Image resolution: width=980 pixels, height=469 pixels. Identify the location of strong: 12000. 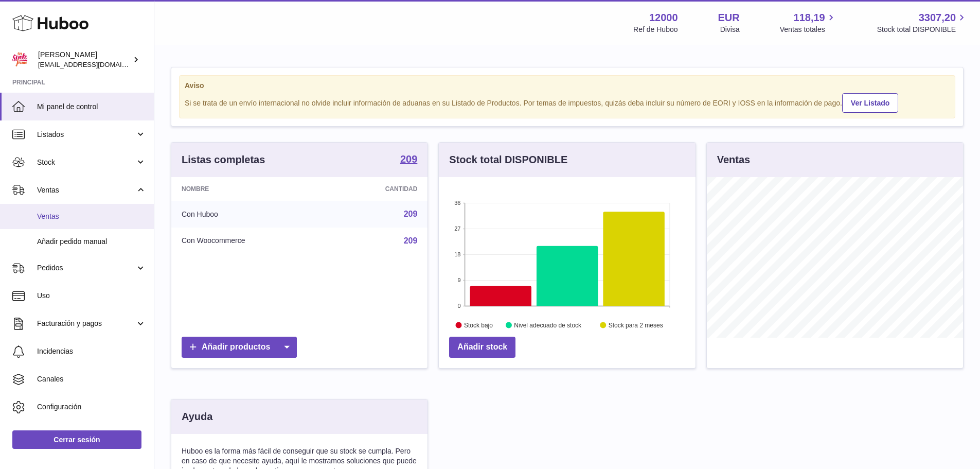
(664, 17).